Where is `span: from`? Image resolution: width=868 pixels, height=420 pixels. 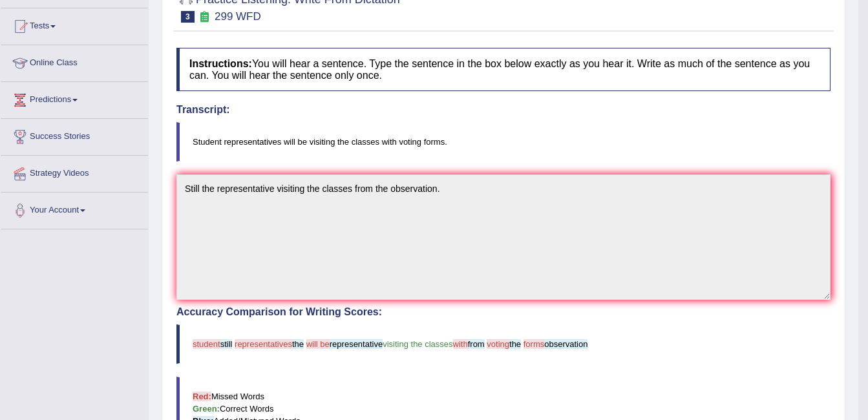 span: from is located at coordinates (476, 343).